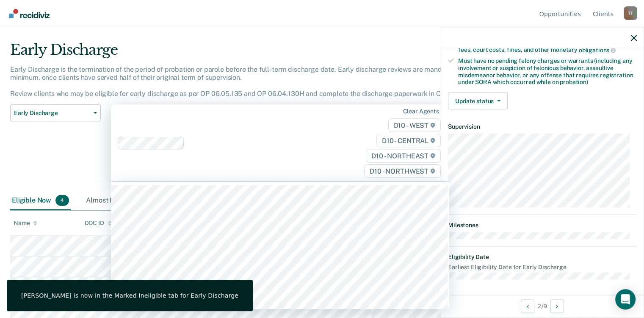 The image size is (644, 318). I want to click on button: Previous Opportunity, so click(527, 306).